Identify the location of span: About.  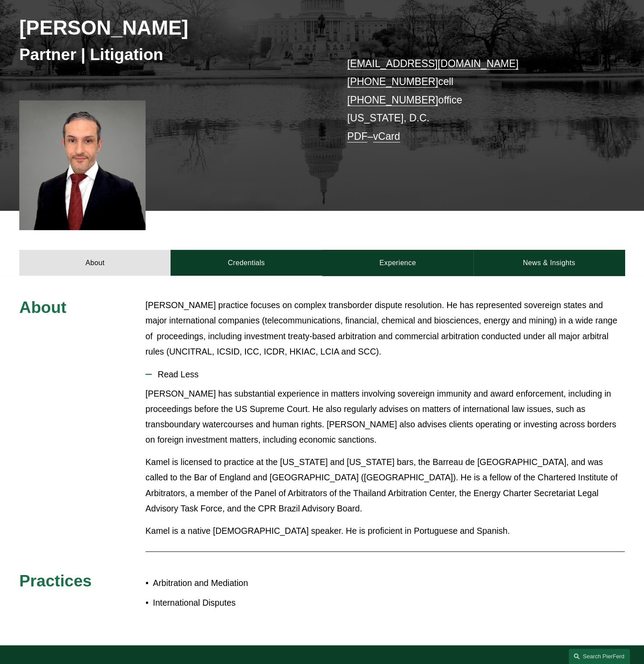
(43, 307).